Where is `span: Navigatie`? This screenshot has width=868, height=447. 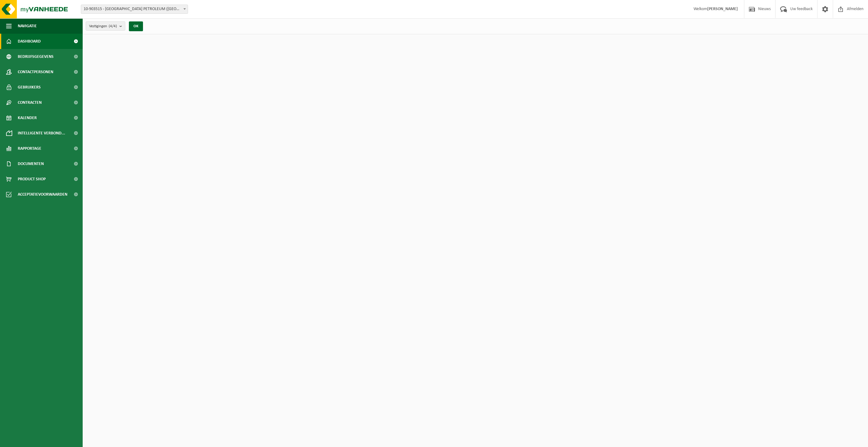 span: Navigatie is located at coordinates (27, 26).